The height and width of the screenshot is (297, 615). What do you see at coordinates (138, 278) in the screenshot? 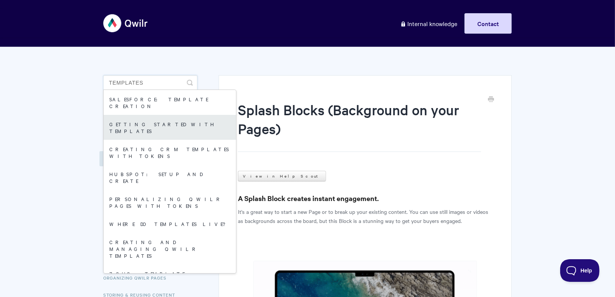
I see `a: Organizing Qwilr Pages` at bounding box center [138, 278].